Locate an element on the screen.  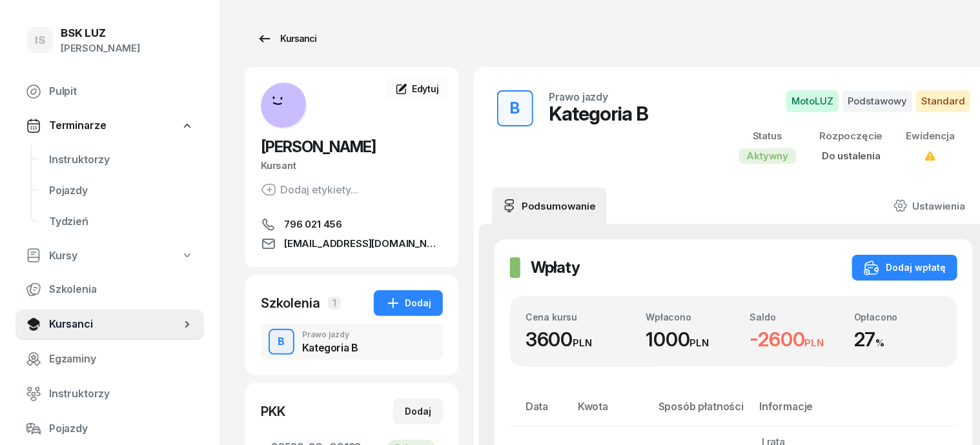
div: -2600 is located at coordinates (794, 339).